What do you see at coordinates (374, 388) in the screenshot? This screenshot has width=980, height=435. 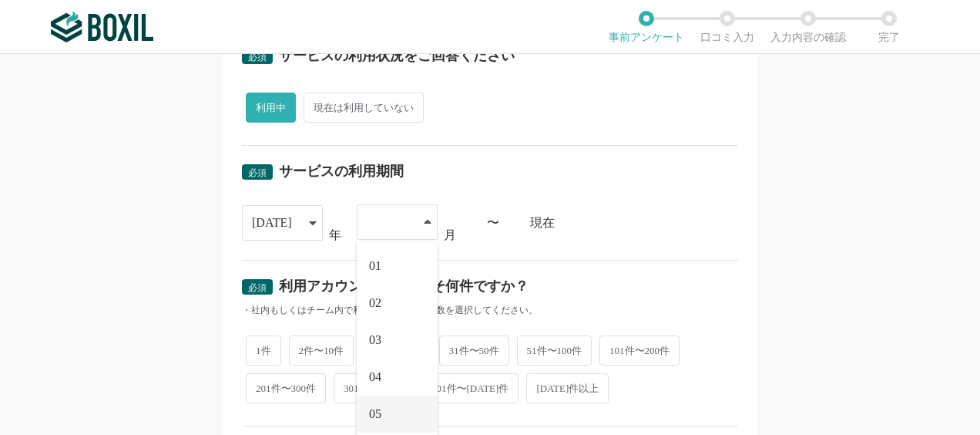 I see `span: 301件〜500件` at bounding box center [374, 388].